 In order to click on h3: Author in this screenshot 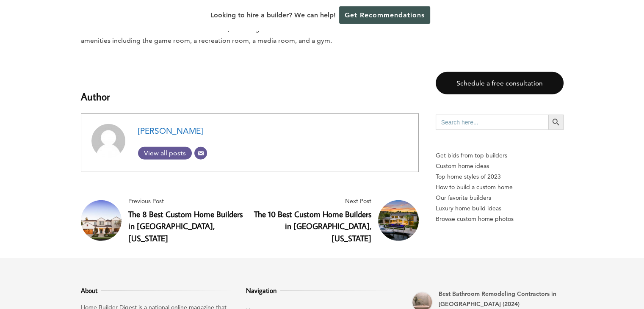, I will do `click(249, 92)`.